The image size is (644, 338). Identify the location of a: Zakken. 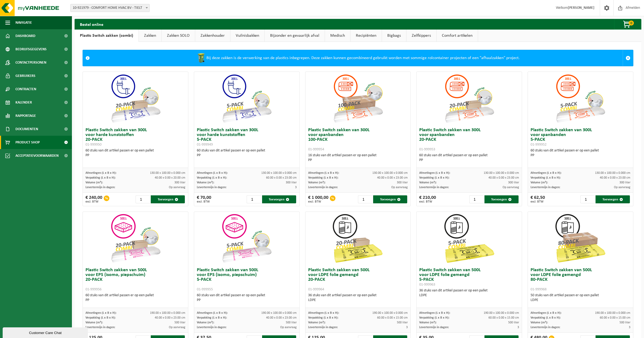
(150, 35).